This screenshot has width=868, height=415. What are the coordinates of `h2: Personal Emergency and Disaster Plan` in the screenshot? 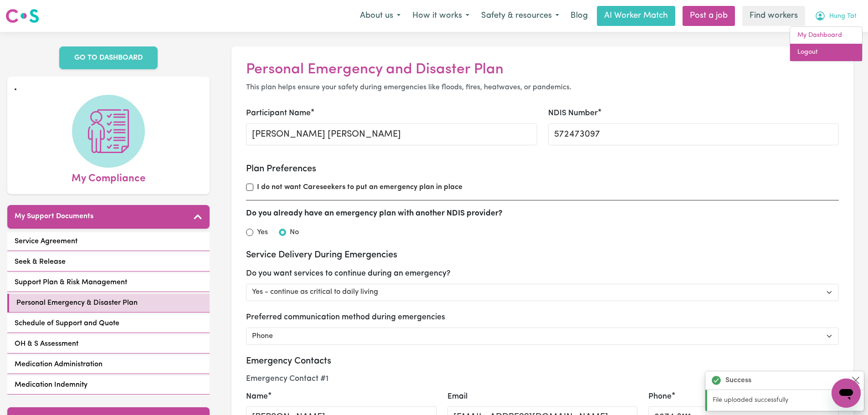 It's located at (542, 69).